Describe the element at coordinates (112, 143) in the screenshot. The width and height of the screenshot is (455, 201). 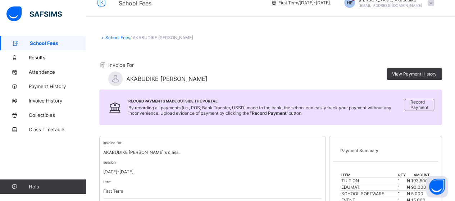
I see `small: invoice for` at that location.